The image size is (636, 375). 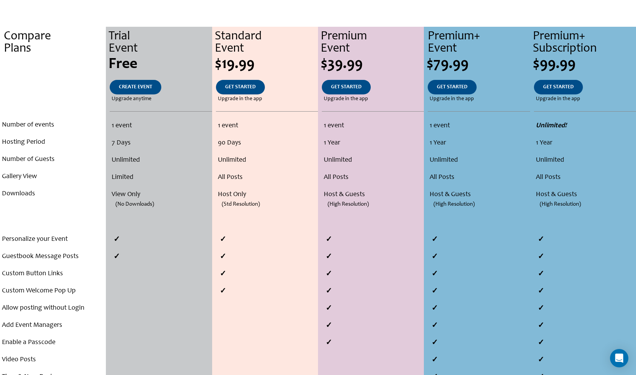 What do you see at coordinates (478, 43) in the screenshot?
I see `div: Premium+ Event` at bounding box center [478, 43].